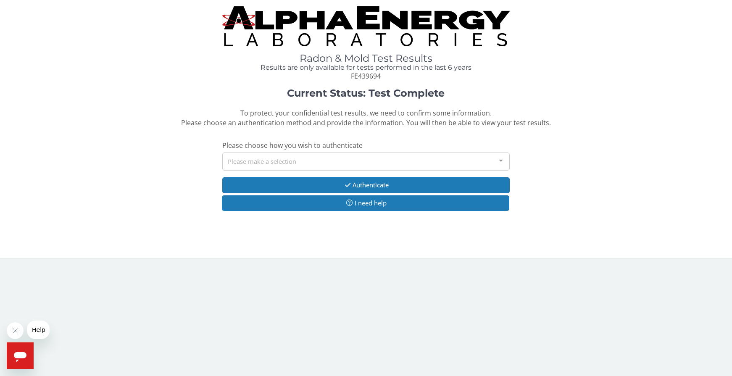 The image size is (732, 376). I want to click on span: Please choose how you wish to authenticate, so click(292, 145).